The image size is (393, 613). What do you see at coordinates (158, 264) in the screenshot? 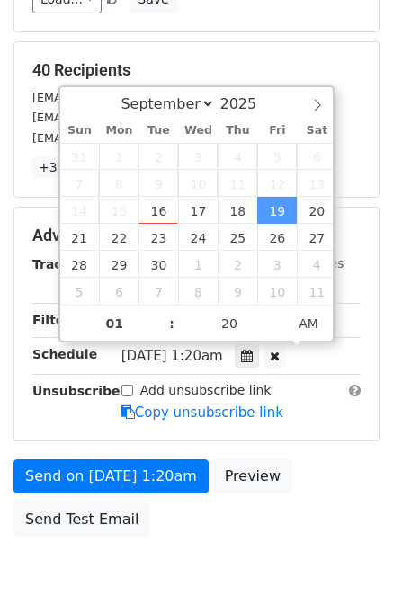
I see `span: September 30, 2025` at bounding box center [158, 264].